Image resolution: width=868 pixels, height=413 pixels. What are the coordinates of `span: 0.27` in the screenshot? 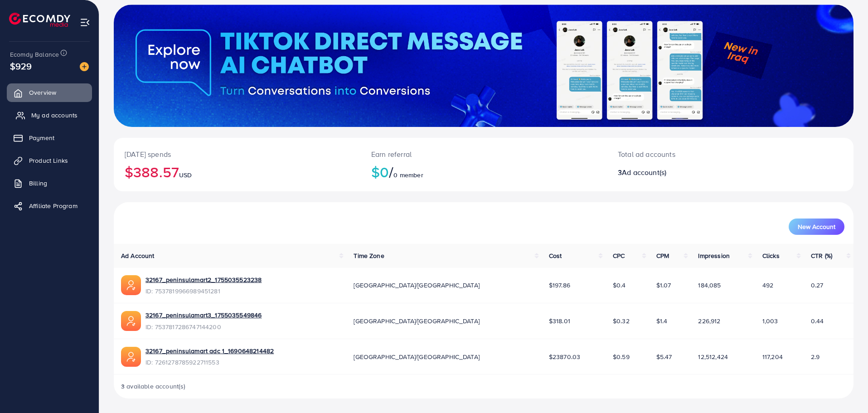 It's located at (817, 285).